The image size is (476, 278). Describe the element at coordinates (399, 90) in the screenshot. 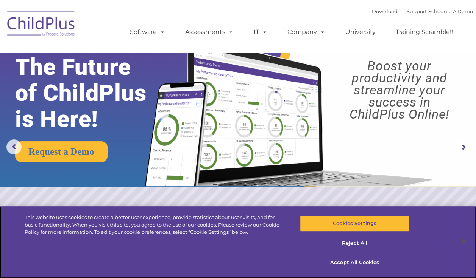

I see `rs-layer: Boost your productivity and streamline your success in ChildPlus Online!` at that location.